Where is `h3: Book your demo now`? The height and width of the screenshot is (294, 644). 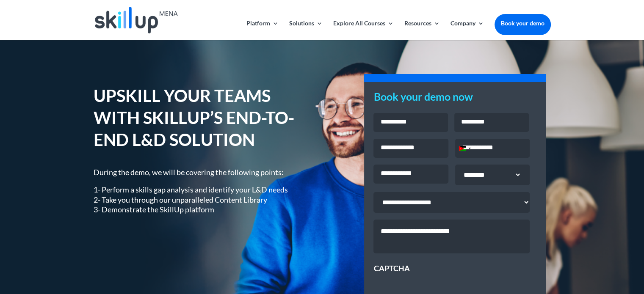 h3: Book your demo now is located at coordinates (455, 98).